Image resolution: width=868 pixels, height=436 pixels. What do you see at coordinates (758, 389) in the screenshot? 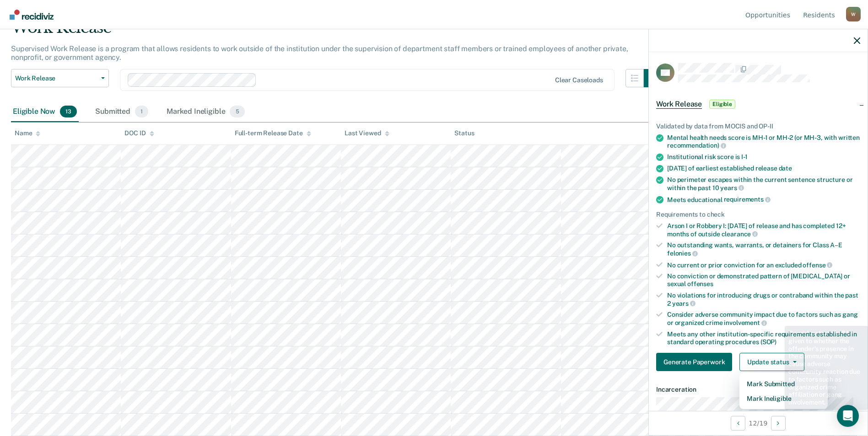
I see `dt: Incarceration` at bounding box center [758, 389].